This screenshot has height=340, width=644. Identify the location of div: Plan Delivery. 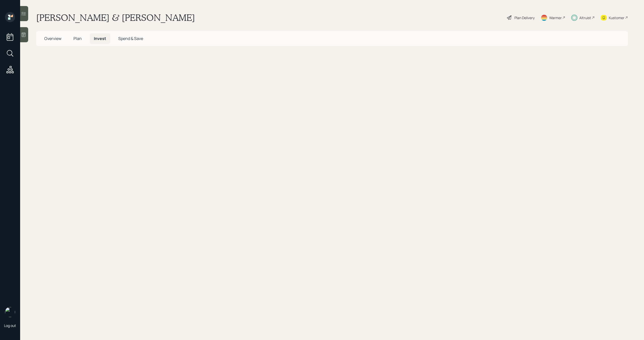
(524, 18).